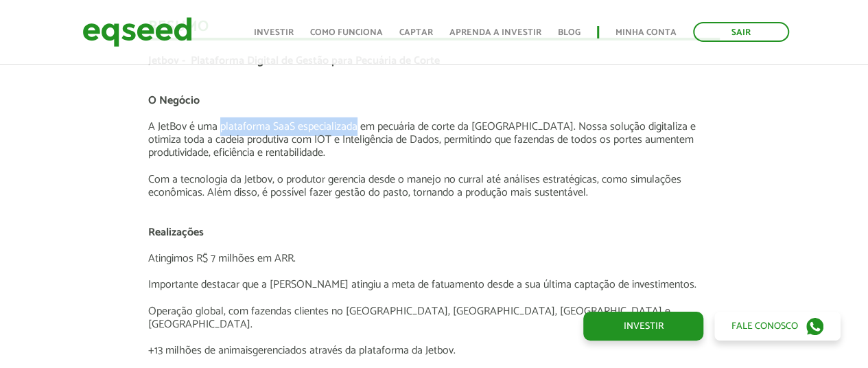  Describe the element at coordinates (777, 326) in the screenshot. I see `a: Fale conosco` at that location.